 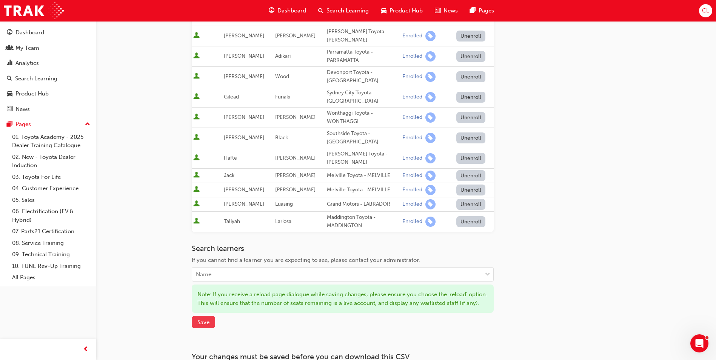 What do you see at coordinates (363, 56) in the screenshot?
I see `div: Parramatta Toyota - PARRAMATTA` at bounding box center [363, 56].